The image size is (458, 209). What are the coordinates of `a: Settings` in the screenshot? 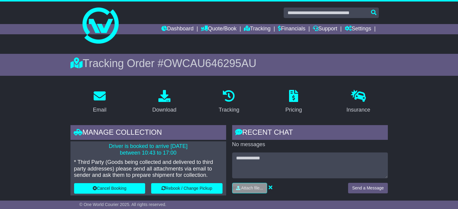 It's located at (358, 29).